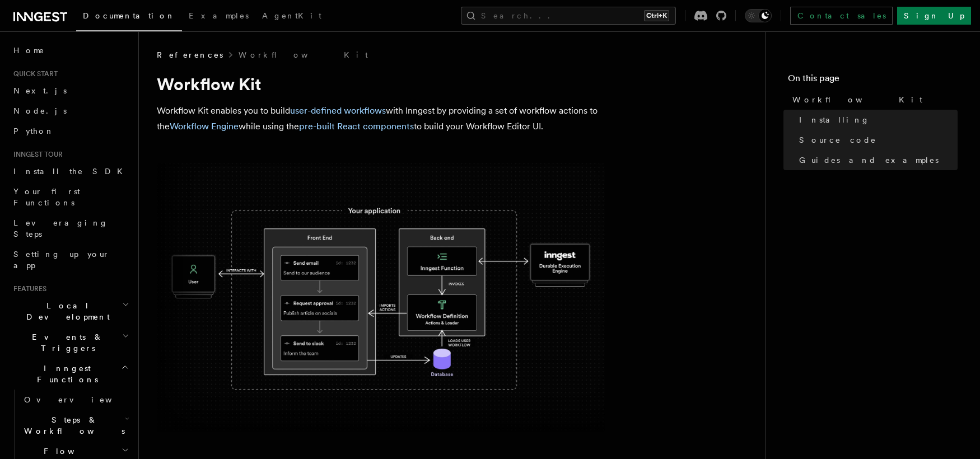  I want to click on kbd: Ctrl+K, so click(657, 16).